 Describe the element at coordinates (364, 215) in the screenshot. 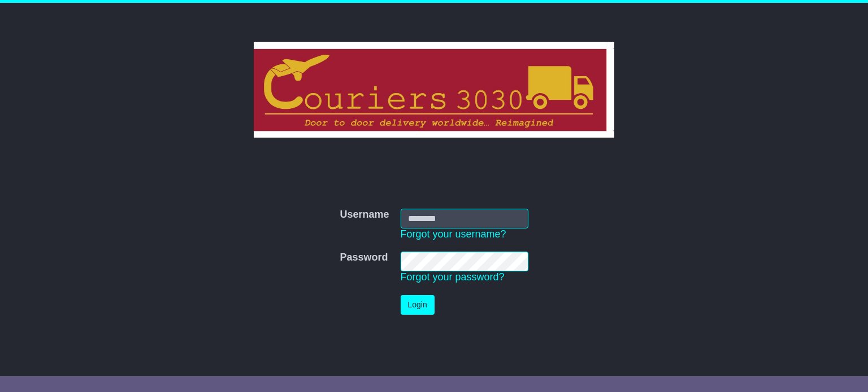

I see `label: Username` at that location.